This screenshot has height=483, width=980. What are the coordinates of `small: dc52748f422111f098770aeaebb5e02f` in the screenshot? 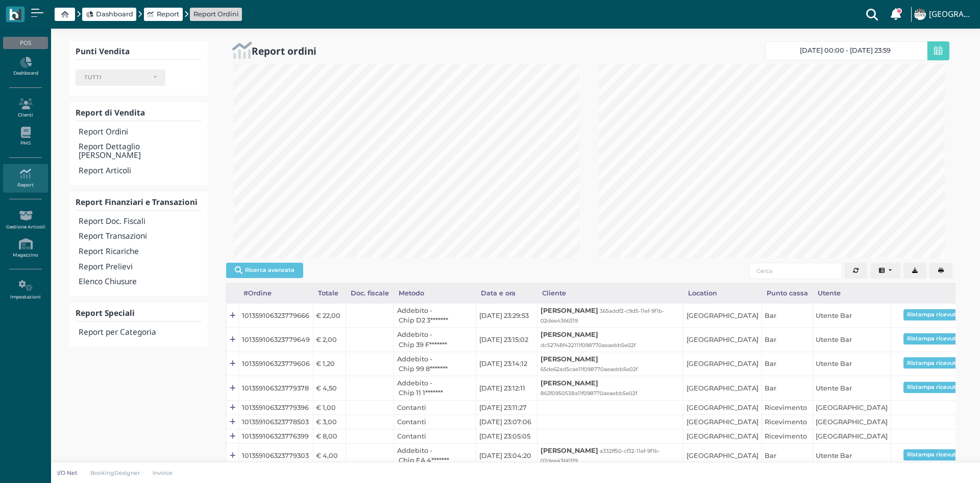 It's located at (588, 345).